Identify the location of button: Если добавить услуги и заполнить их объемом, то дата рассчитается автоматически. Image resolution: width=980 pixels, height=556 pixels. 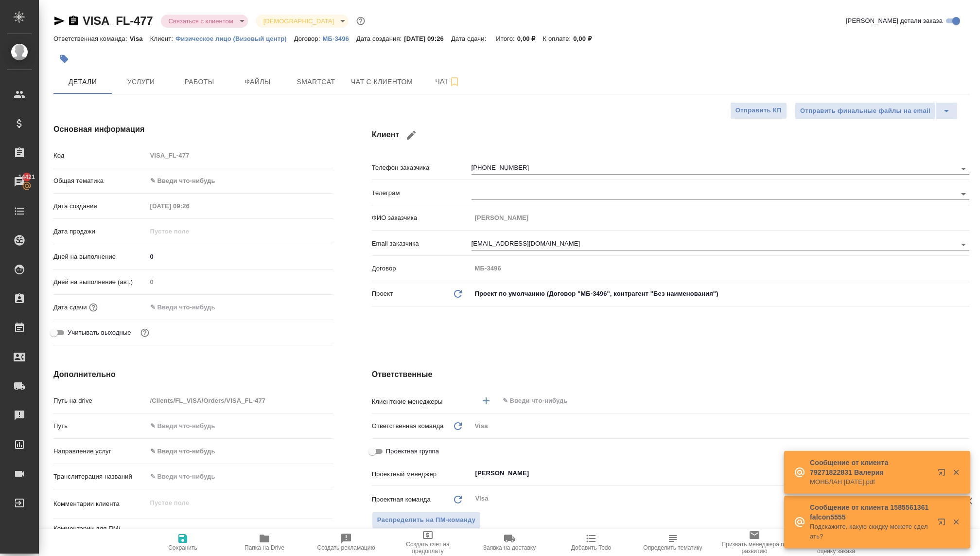
(93, 308).